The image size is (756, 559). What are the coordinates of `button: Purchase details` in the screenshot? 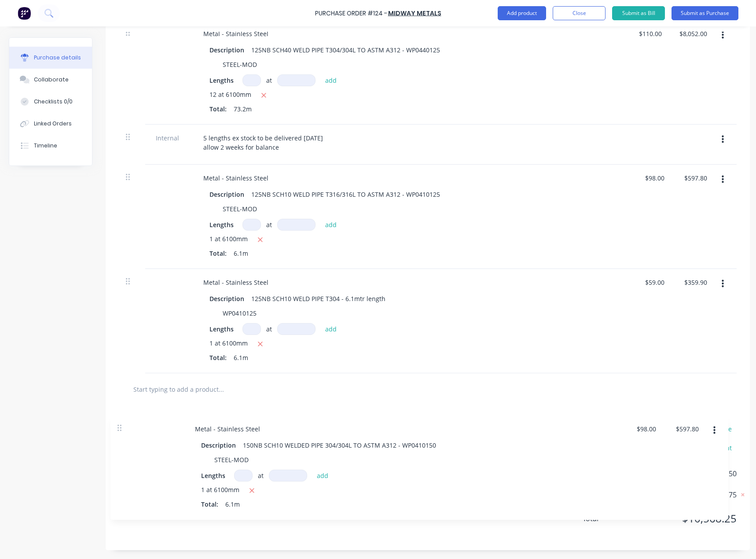 It's located at (51, 58).